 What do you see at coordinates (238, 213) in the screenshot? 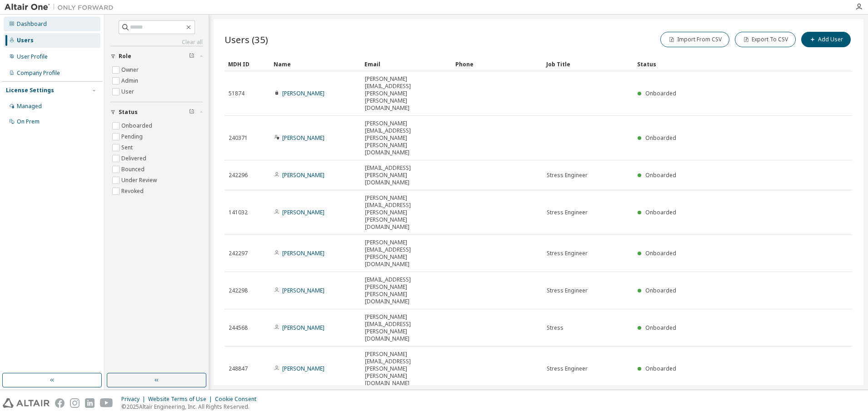
I see `span: 141032` at bounding box center [238, 213].